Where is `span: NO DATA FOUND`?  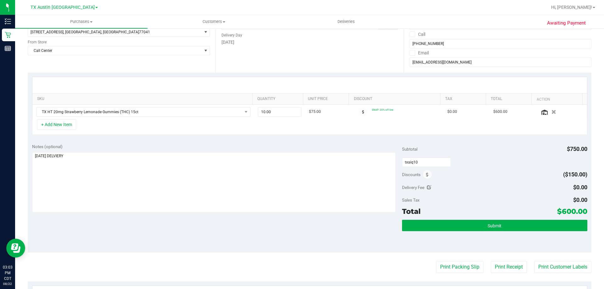
span: NO DATA FOUND is located at coordinates (143, 112).